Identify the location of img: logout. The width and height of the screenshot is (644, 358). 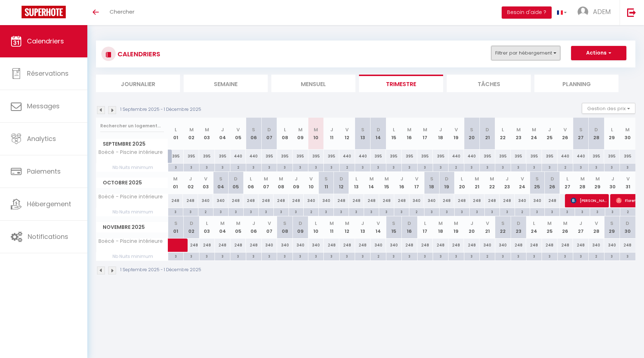
(631, 12).